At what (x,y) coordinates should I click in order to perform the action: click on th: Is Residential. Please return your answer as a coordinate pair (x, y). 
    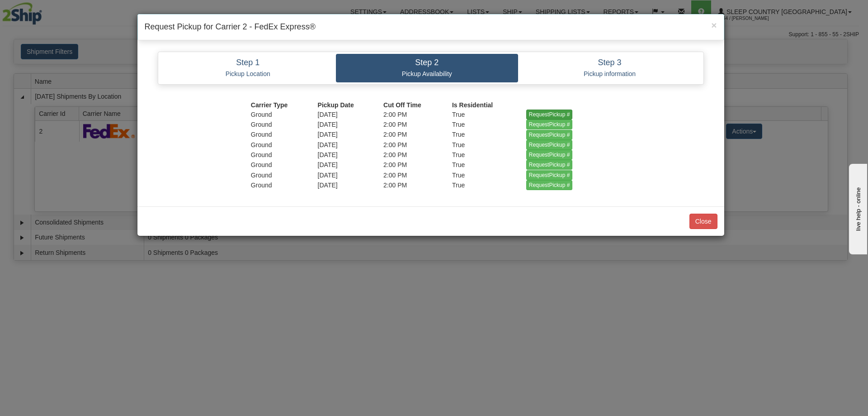
    Looking at the image, I should click on (489, 105).